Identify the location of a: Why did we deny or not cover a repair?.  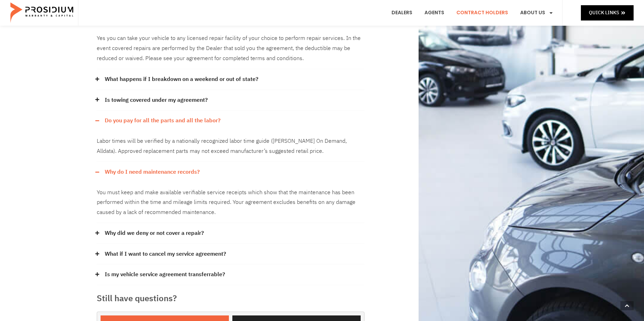
(154, 233).